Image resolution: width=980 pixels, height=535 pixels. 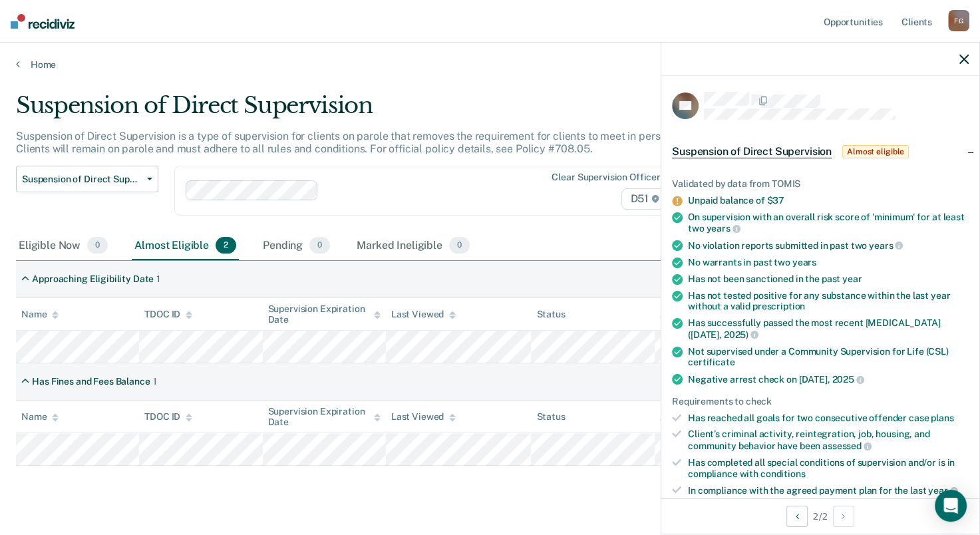 What do you see at coordinates (377, 142) in the screenshot?
I see `p: Suspension of Direct Supervision is a type of supervision for clients on parole that removes the ...` at bounding box center [377, 142].